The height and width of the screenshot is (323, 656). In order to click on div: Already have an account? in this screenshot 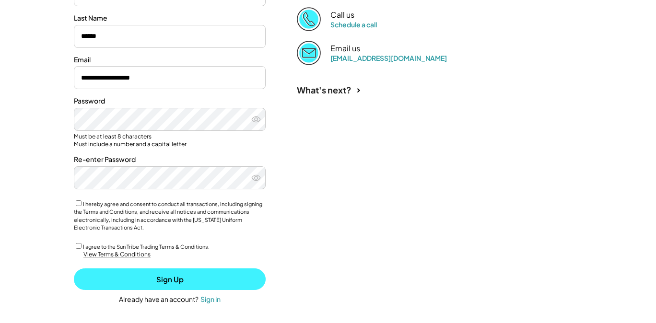, I will do `click(159, 300)`.